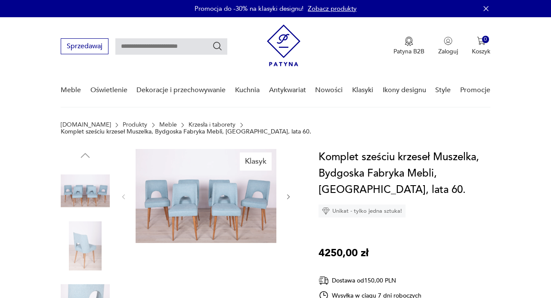  I want to click on button: Sprzedawaj, so click(84, 46).